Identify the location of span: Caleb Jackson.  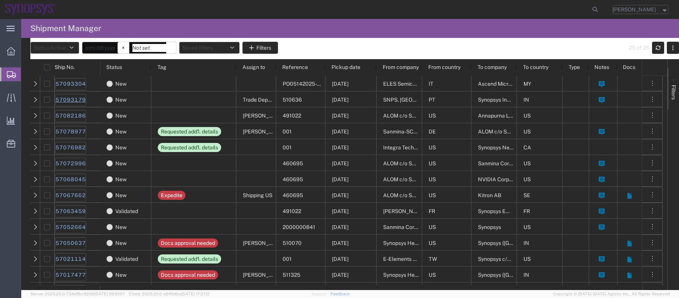
(634, 9).